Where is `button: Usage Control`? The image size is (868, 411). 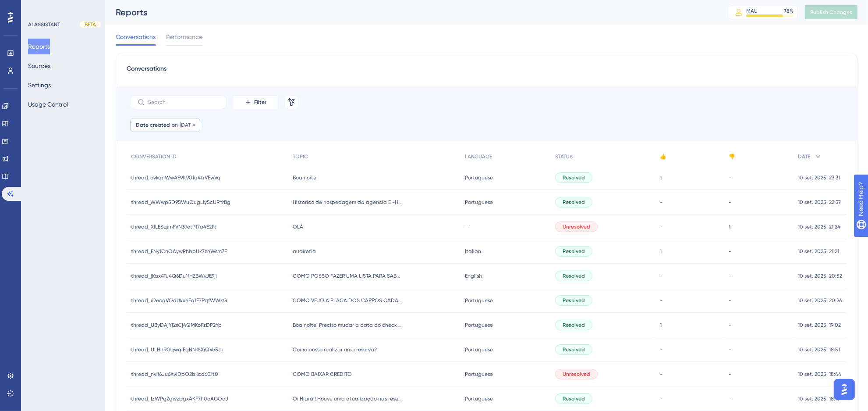
button: Usage Control is located at coordinates (48, 105).